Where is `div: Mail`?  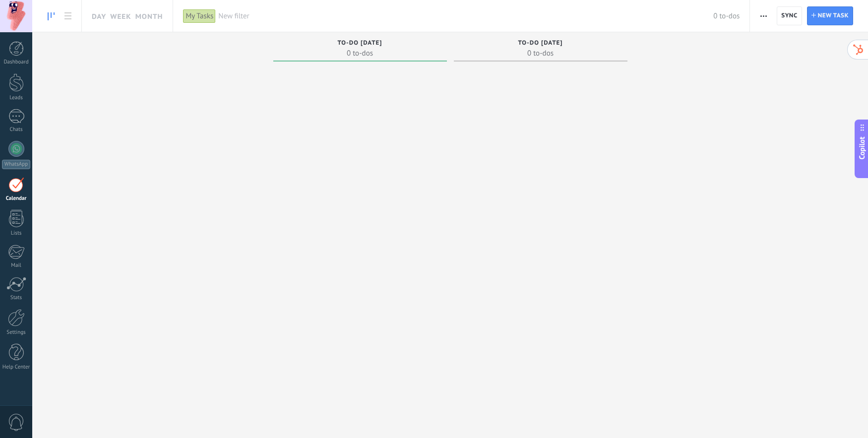 div: Mail is located at coordinates (17, 265).